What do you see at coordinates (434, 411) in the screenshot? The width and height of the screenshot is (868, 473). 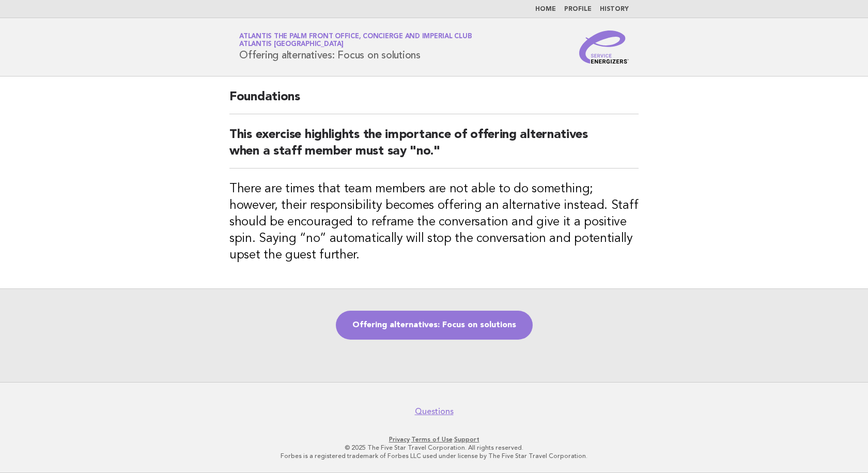 I see `a: Questions` at bounding box center [434, 411].